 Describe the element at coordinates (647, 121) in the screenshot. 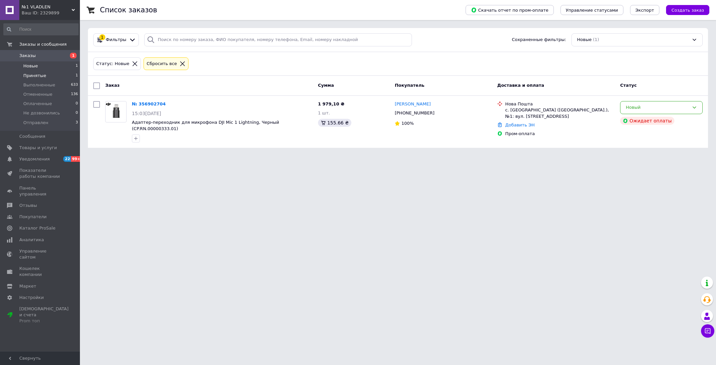

I see `div: Ожидает оплаты` at that location.